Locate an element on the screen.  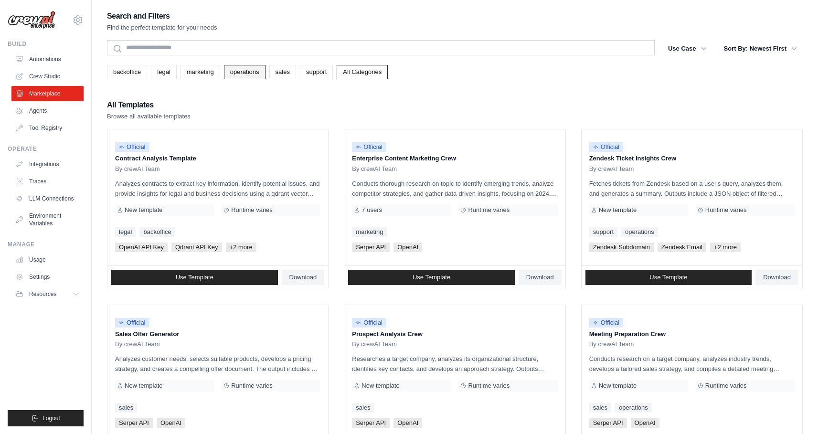
img: Logo is located at coordinates (31, 20).